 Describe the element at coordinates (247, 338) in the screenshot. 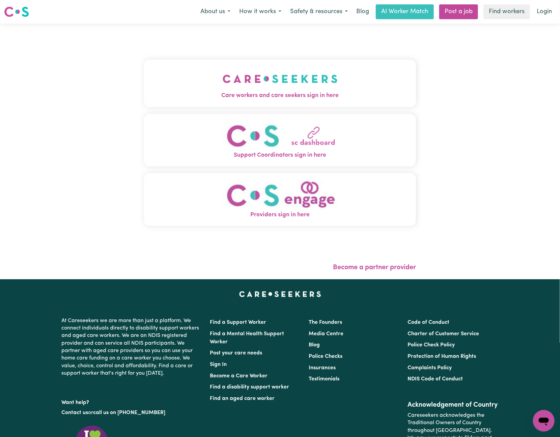

I see `a: Find a Mental Health Support Worker` at that location.